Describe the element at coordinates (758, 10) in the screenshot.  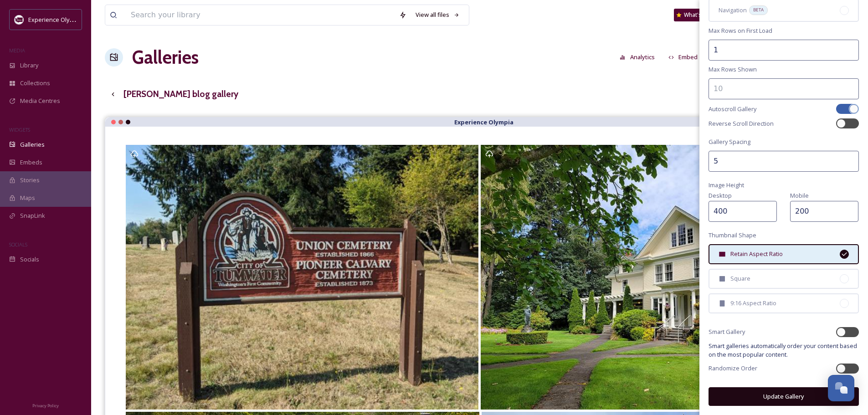
I see `span: BETA` at that location.